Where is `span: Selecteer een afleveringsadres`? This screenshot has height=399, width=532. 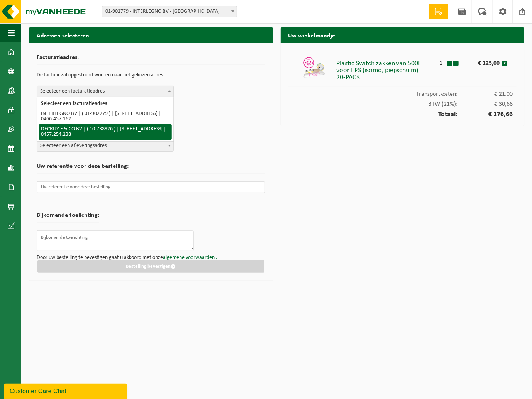 span: Selecteer een afleveringsadres is located at coordinates (105, 146).